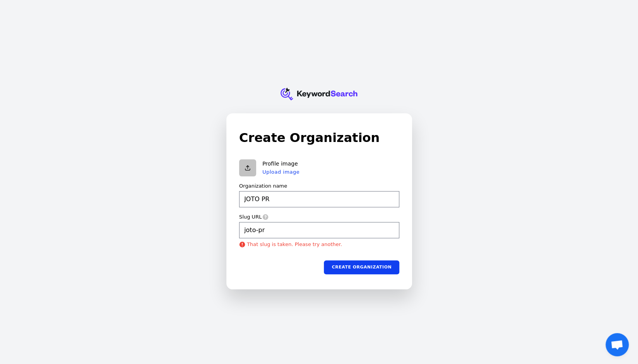  I want to click on button: Create organization, so click(361, 267).